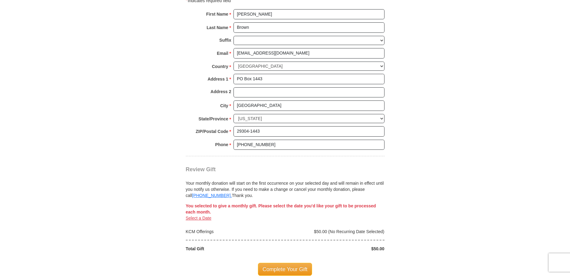  What do you see at coordinates (217, 28) in the screenshot?
I see `strong: Last Name` at bounding box center [217, 28].